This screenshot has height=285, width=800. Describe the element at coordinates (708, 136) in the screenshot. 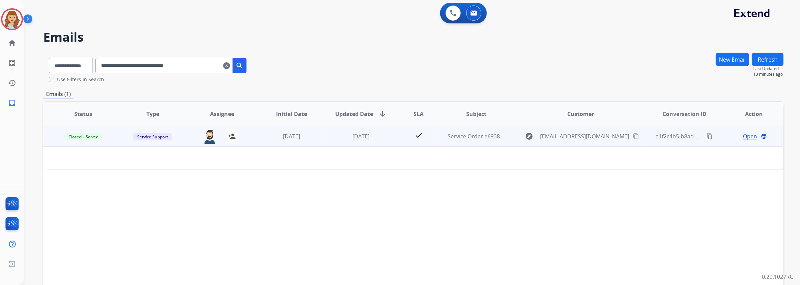

I see `span: a1f2c4b5-b8ad-4498-b807-eeac30be0885` at that location.